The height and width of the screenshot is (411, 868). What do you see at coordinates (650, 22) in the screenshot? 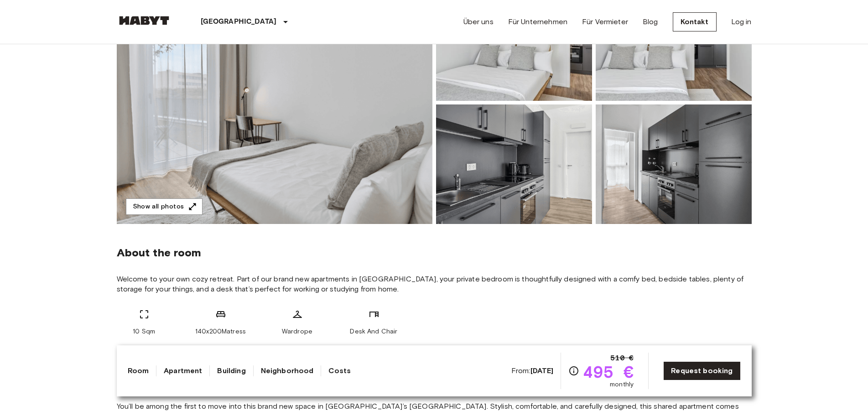
I see `a: Blog` at bounding box center [650, 22].